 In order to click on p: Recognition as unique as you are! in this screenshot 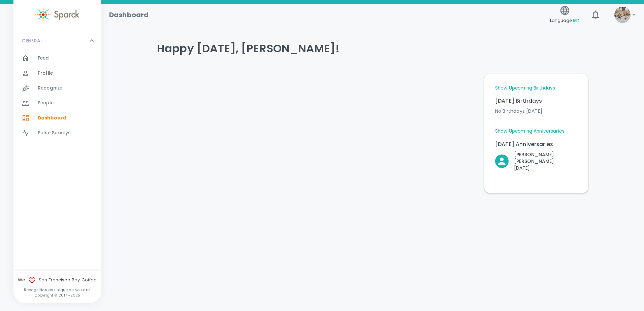, I will do `click(57, 290)`.